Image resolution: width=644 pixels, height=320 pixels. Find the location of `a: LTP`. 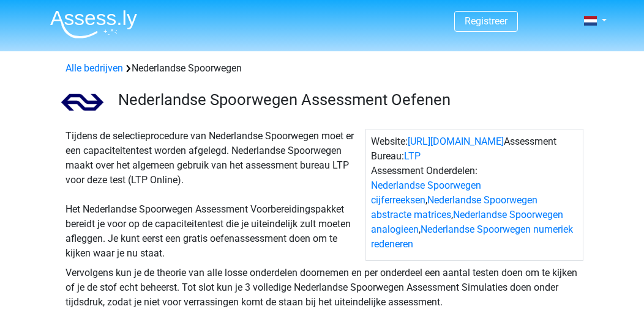

a: LTP is located at coordinates (412, 156).